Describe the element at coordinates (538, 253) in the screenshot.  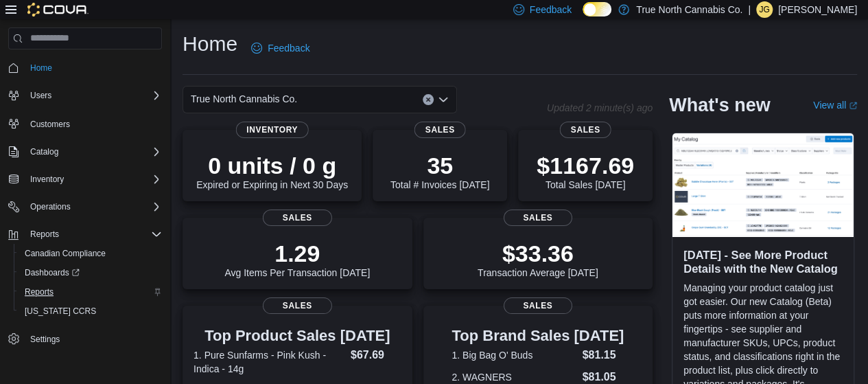
I see `p: $33.36` at that location.